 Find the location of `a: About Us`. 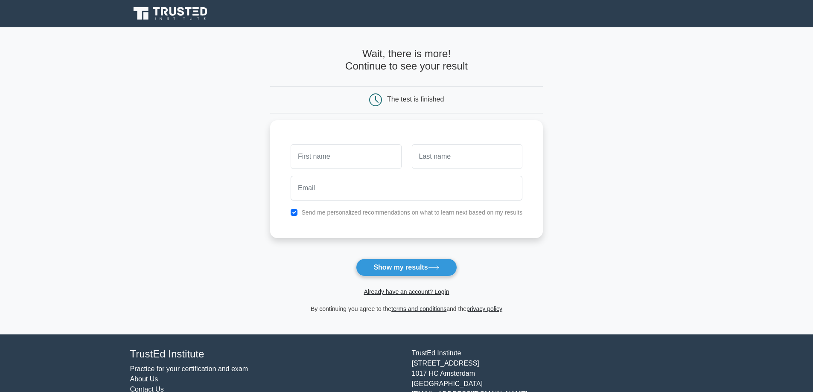

a: About Us is located at coordinates (144, 379).